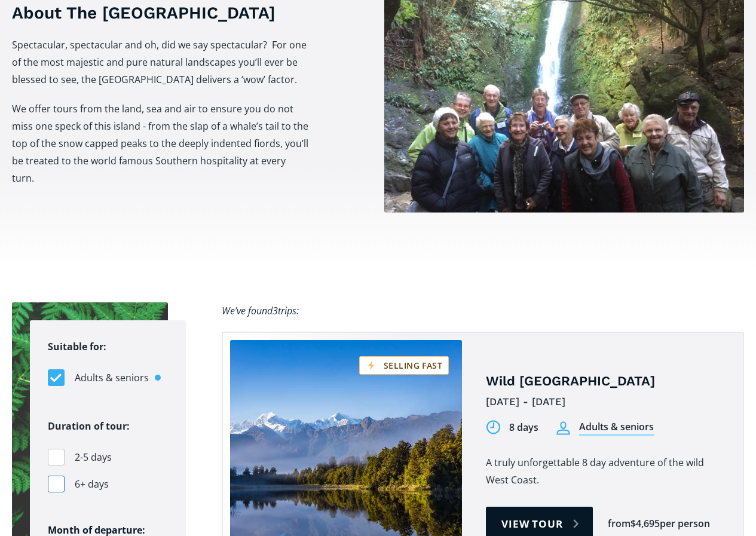 The image size is (756, 536). I want to click on div: days, so click(528, 427).